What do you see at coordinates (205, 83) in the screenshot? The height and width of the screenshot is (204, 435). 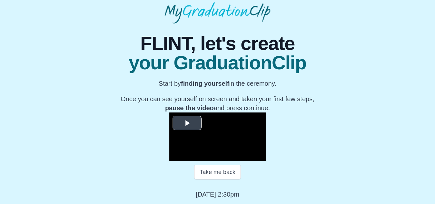 I see `b: finding yourself` at bounding box center [205, 83].